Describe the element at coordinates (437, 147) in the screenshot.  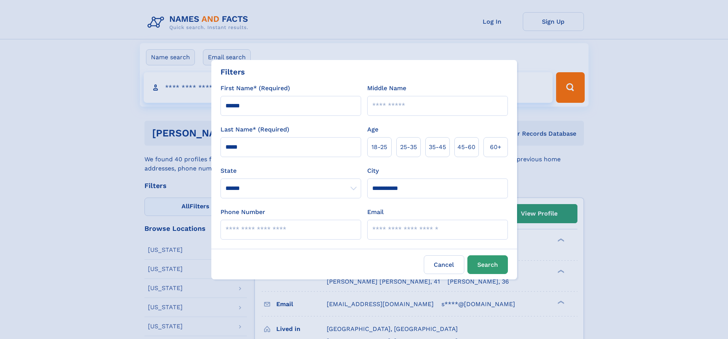
I see `span: 35‑45` at that location.